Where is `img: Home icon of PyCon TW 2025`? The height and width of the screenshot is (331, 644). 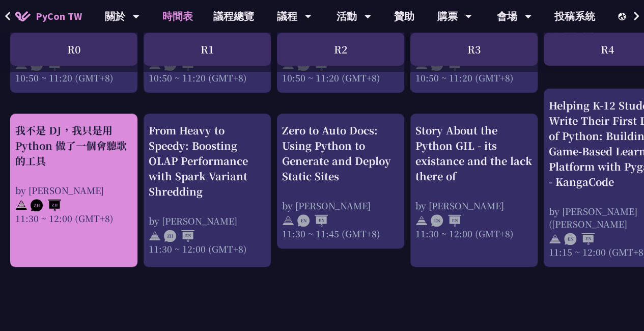 img: Home icon of PyCon TW 2025 is located at coordinates (23, 16).